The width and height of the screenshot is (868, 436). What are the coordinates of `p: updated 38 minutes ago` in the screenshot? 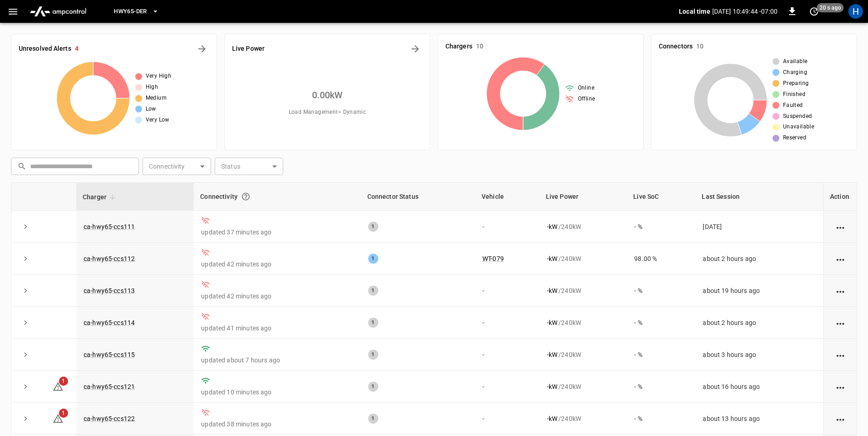 It's located at (277, 424).